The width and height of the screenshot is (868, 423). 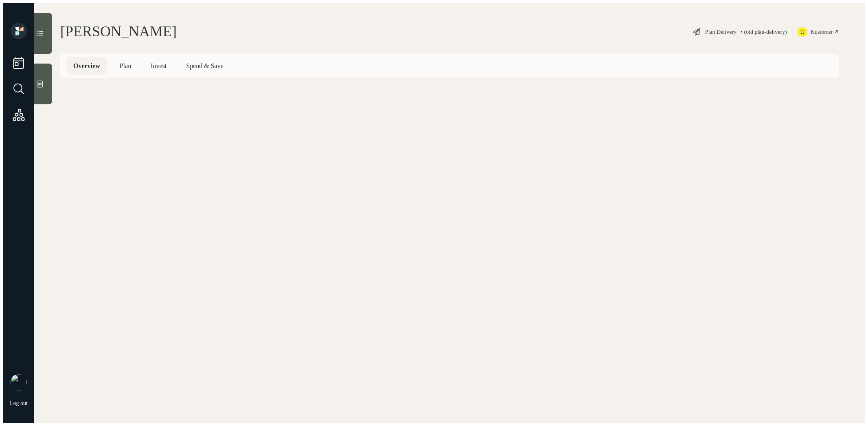 What do you see at coordinates (764, 32) in the screenshot?
I see `div: • (old plan-delivery)` at bounding box center [764, 32].